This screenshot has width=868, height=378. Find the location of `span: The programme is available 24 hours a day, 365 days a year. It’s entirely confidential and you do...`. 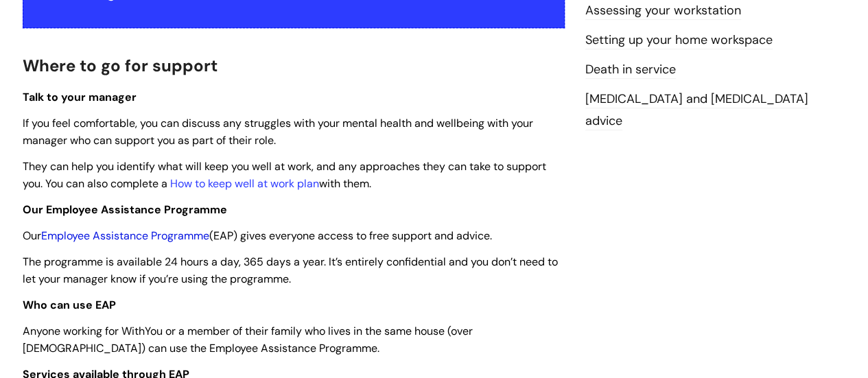

span: The programme is available 24 hours a day, 365 days a year. It’s entirely confidential and you do... is located at coordinates (290, 270).